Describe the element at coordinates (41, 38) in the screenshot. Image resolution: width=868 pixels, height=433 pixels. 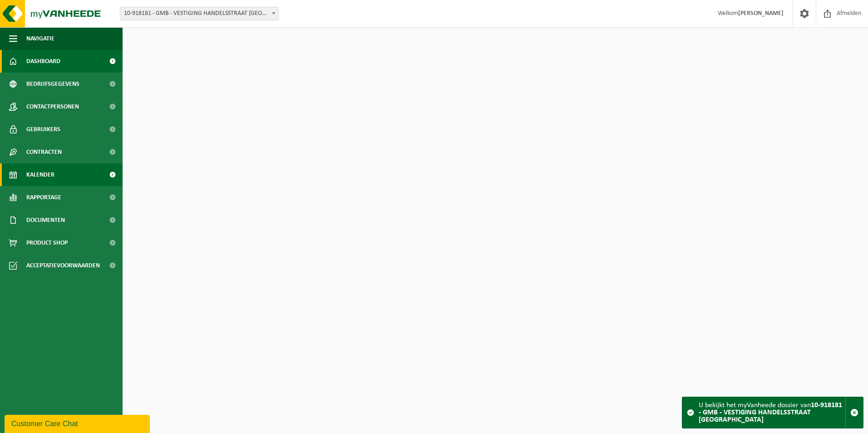
I see `span: Navigatie` at that location.